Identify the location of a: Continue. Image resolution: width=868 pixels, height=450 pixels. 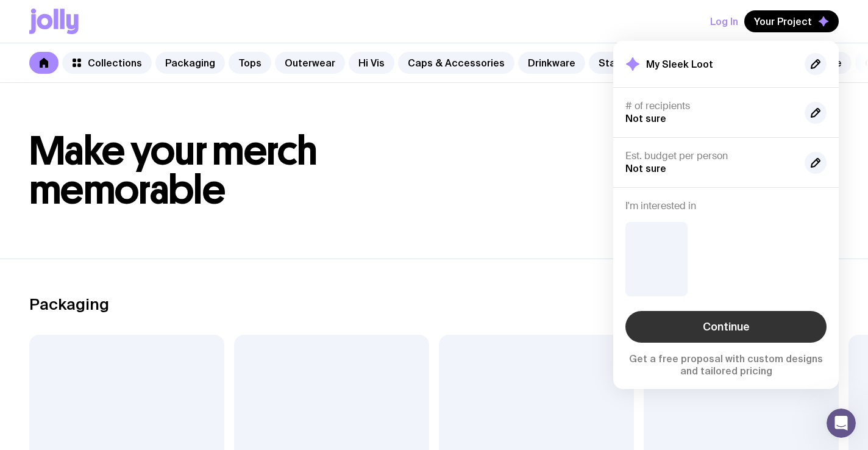
(726, 327).